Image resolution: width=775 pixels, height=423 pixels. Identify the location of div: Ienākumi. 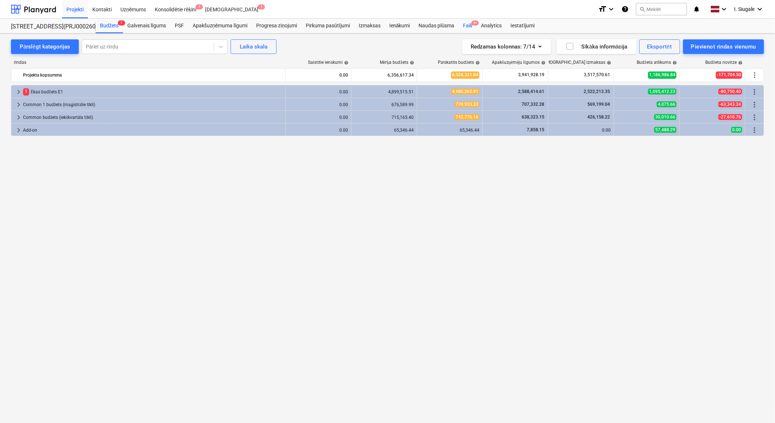
(399, 26).